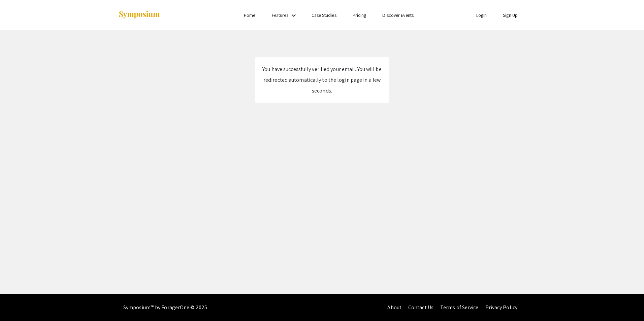 The width and height of the screenshot is (644, 321). Describe the element at coordinates (421, 307) in the screenshot. I see `a: Contact Us` at that location.